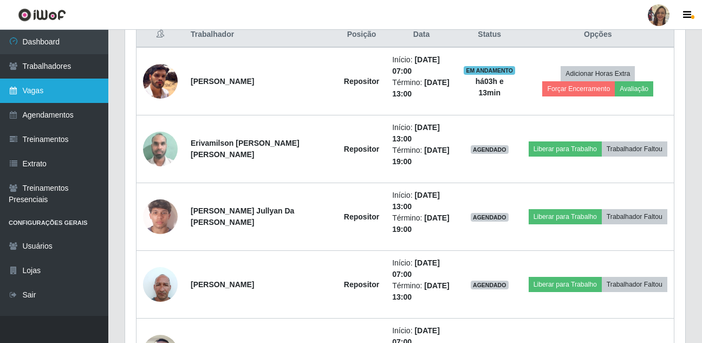 The height and width of the screenshot is (343, 702). What do you see at coordinates (160, 217) in the screenshot?
I see `img: 1758025525824.jpeg` at bounding box center [160, 217].